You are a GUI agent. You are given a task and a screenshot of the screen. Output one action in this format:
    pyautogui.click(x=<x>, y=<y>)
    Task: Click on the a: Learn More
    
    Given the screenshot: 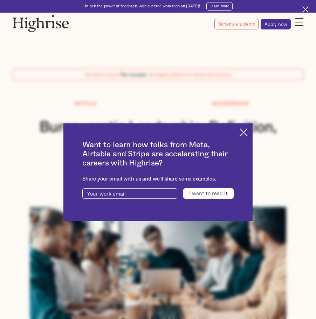 What is the action you would take?
    pyautogui.click(x=219, y=6)
    